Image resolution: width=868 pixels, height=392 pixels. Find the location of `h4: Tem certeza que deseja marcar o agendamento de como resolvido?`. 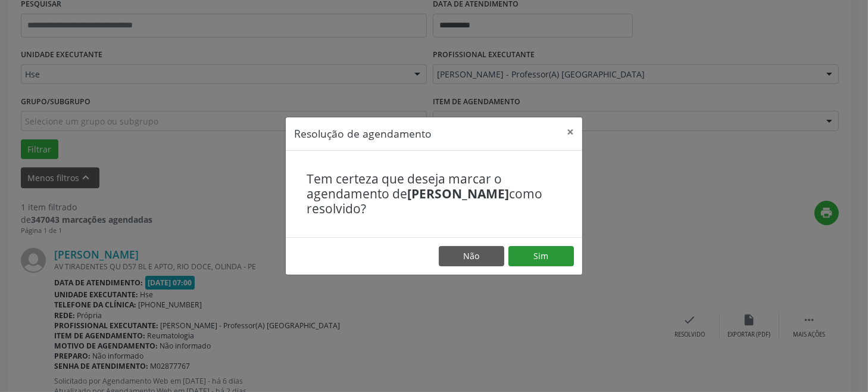

h4: Tem certeza que deseja marcar o agendamento de como resolvido? is located at coordinates (434, 194).